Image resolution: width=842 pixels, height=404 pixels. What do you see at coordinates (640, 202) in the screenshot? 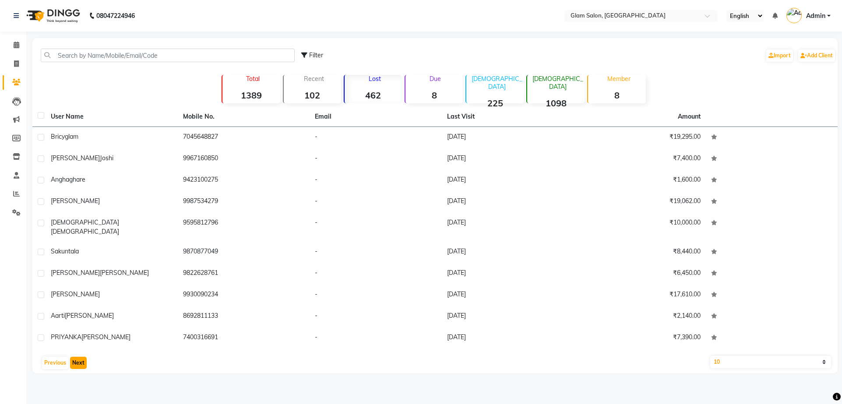
I see `td: ₹19,062.00` at bounding box center [640, 202].